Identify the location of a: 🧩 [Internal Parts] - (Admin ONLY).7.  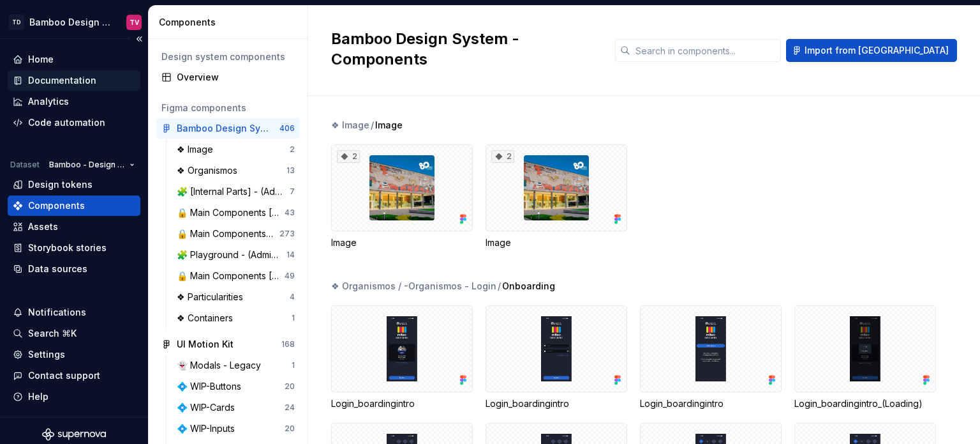
(236, 192).